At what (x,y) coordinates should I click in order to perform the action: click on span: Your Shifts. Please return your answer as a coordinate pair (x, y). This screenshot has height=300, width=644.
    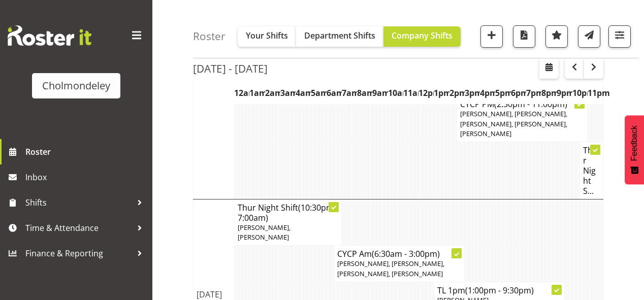
    Looking at the image, I should click on (267, 35).